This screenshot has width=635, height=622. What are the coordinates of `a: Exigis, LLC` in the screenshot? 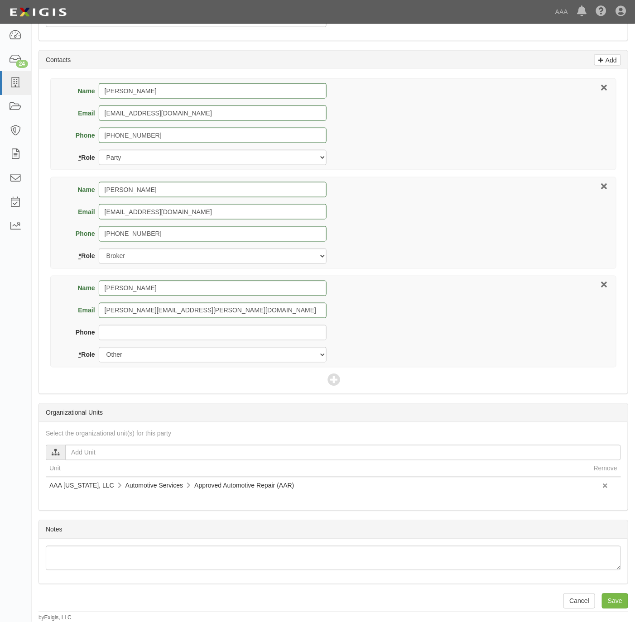 It's located at (58, 618).